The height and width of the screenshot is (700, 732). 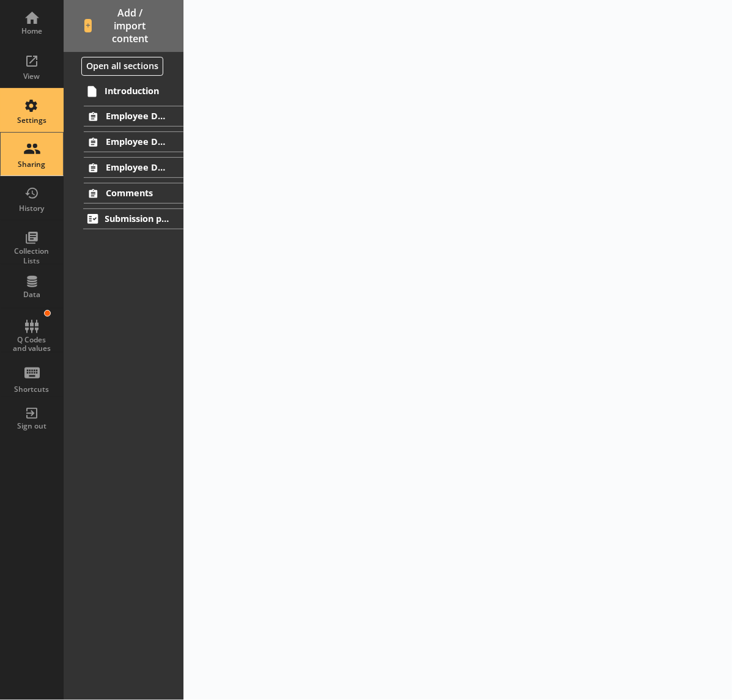 What do you see at coordinates (32, 255) in the screenshot?
I see `div: Collection Lists` at bounding box center [32, 255].